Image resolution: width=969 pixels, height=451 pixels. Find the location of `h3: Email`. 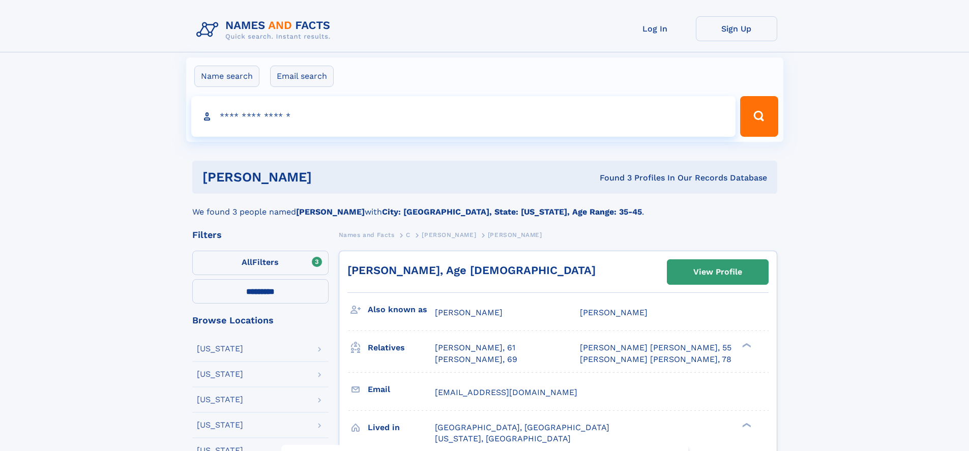

h3: Email is located at coordinates (401, 390).